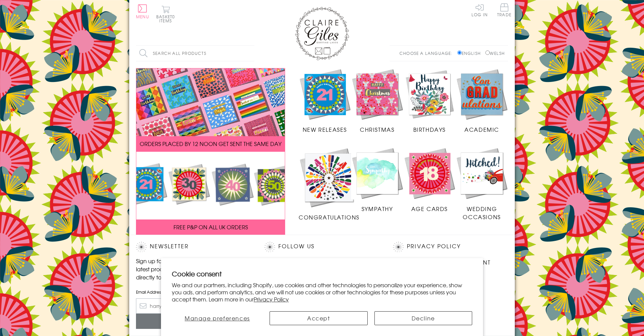 This screenshot has width=644, height=336. What do you see at coordinates (193, 269) in the screenshot?
I see `p: Sign up for our newsletter to receive the latest product launches, news and offers directly to yo...` at bounding box center [193, 269].